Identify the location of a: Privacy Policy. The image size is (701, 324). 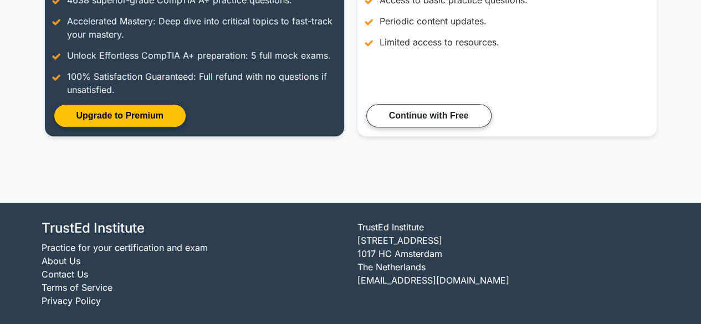
(71, 301).